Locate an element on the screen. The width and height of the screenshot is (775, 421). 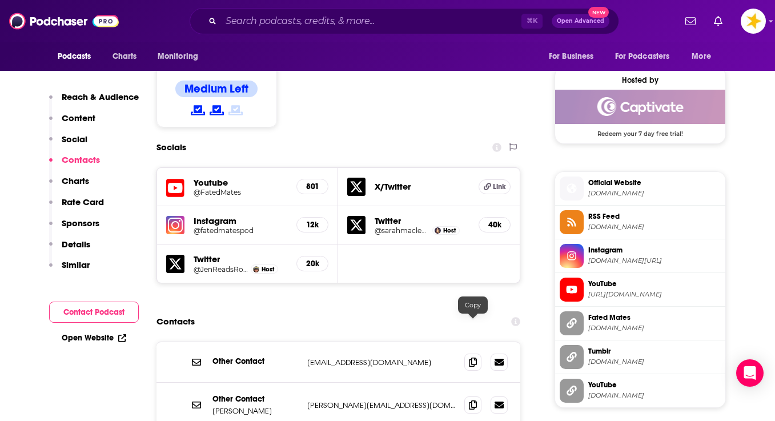
a: Charts is located at coordinates (124, 57).